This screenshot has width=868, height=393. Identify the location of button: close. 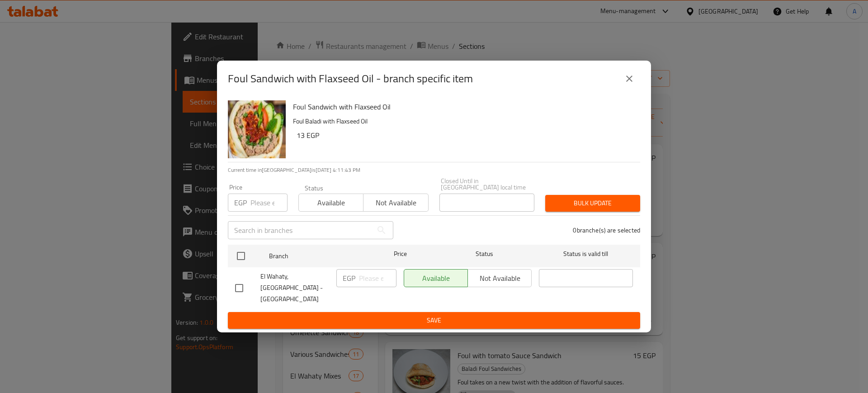
(629, 79).